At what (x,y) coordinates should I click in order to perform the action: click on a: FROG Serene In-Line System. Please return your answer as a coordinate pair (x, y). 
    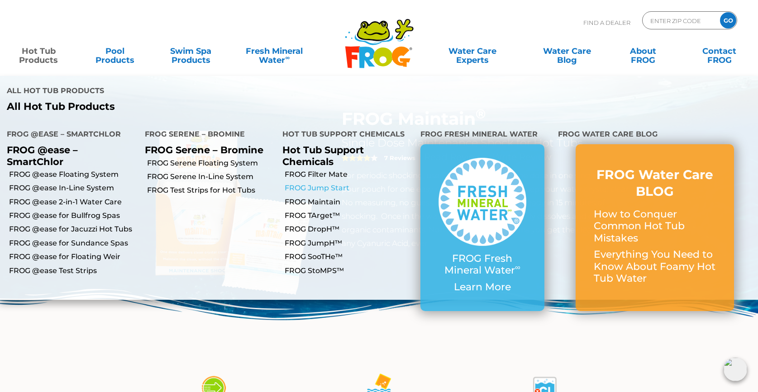
    Looking at the image, I should click on (211, 177).